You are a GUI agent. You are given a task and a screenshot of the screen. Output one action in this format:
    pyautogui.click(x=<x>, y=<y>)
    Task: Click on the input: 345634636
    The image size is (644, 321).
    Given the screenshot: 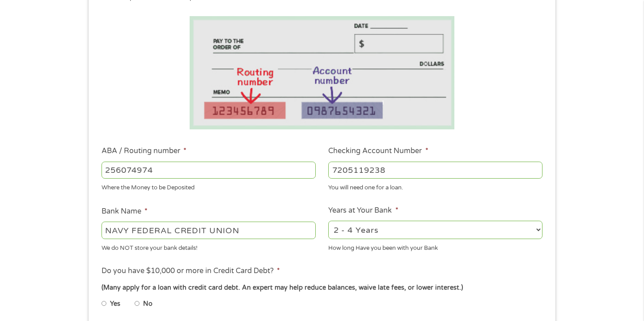 What is the action you would take?
    pyautogui.click(x=435, y=170)
    